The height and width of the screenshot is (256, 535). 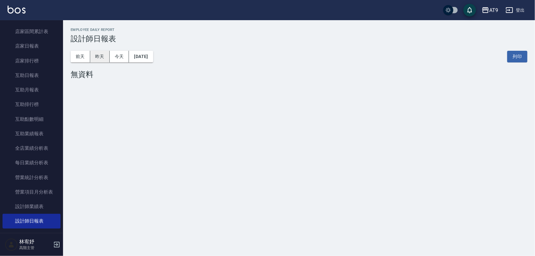 What do you see at coordinates (32, 32) in the screenshot?
I see `a: 店家區間累計表` at bounding box center [32, 32].